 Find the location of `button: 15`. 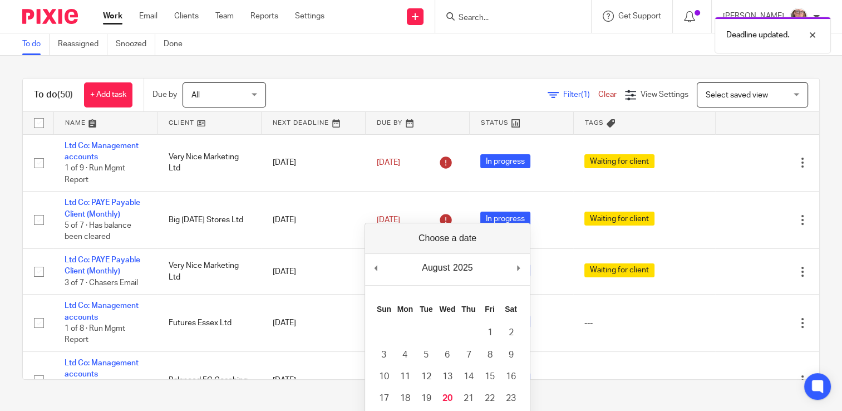

button: 15 is located at coordinates (490, 376).